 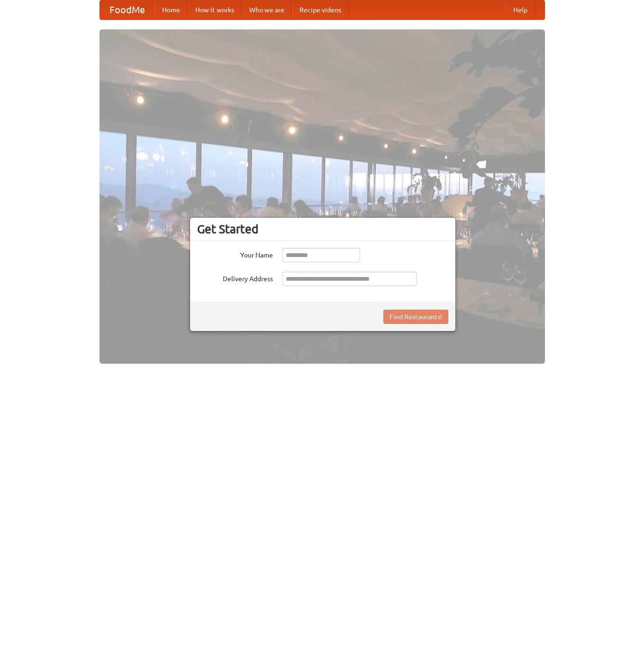 What do you see at coordinates (235, 253) in the screenshot?
I see `label: Your Name` at bounding box center [235, 253].